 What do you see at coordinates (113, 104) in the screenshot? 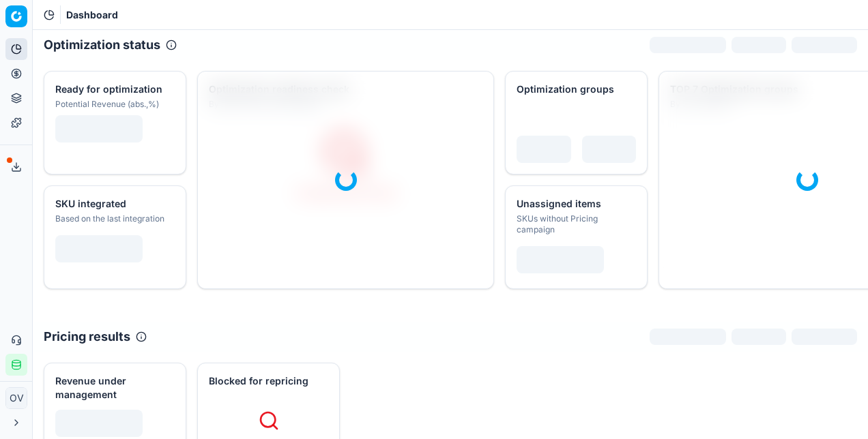
I see `div: Potential Revenue (abs.,%)` at bounding box center [113, 104].